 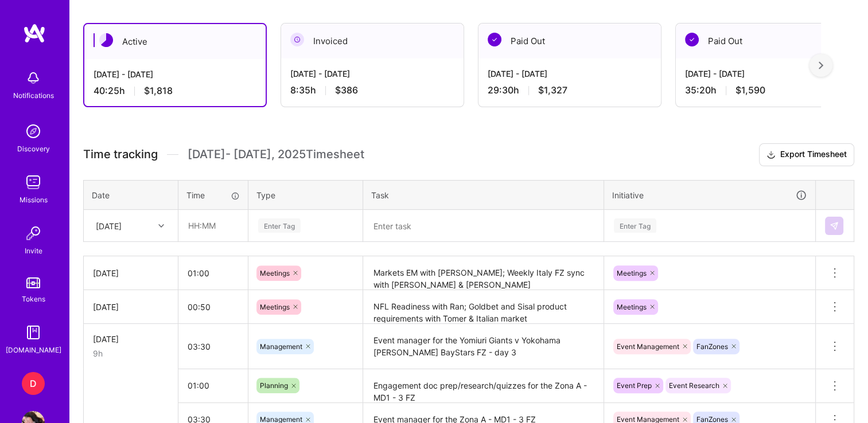 I want to click on span: Event Management, so click(x=648, y=346).